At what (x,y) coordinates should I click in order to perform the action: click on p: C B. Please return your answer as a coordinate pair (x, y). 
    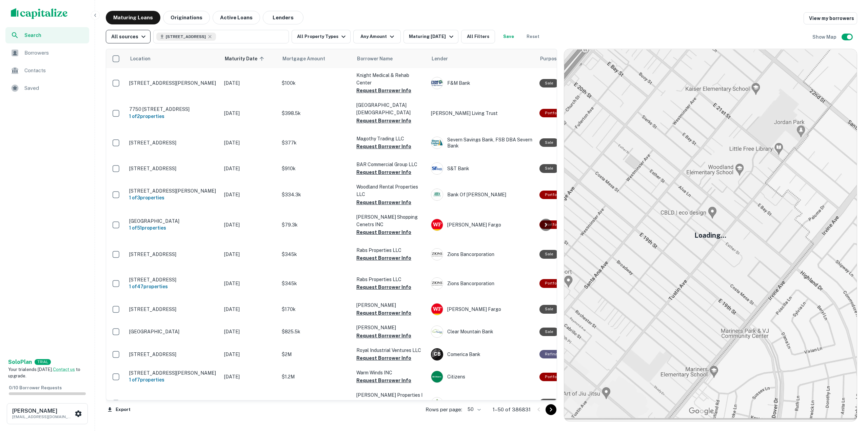
    Looking at the image, I should click on (437, 354).